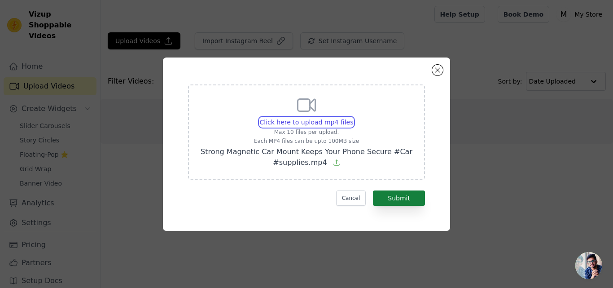 The image size is (613, 288). Describe the element at coordinates (307, 157) in the screenshot. I see `span: Strong Magnetic Car Mount Keeps Your Phone Secure #Car #supplies.mp4` at that location.